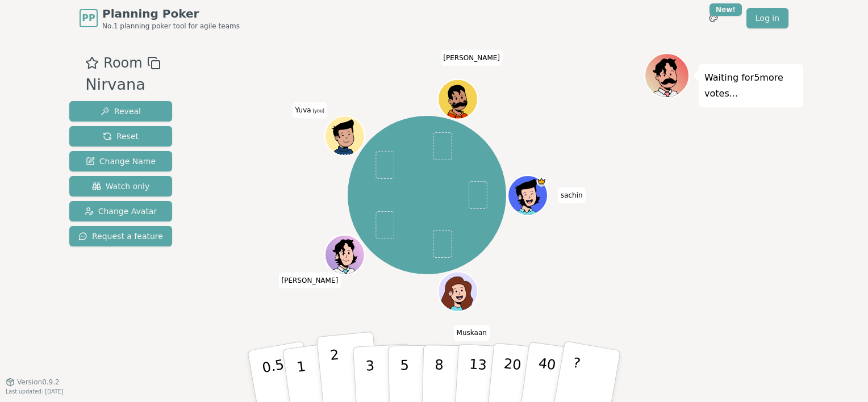 This screenshot has height=402, width=868. What do you see at coordinates (751, 85) in the screenshot?
I see `p: Waiting for 5 more votes...` at bounding box center [751, 85].